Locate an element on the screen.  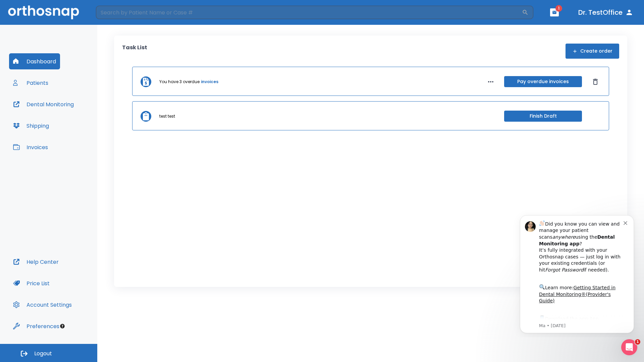
a: Dental Monitoring is located at coordinates (43, 104).